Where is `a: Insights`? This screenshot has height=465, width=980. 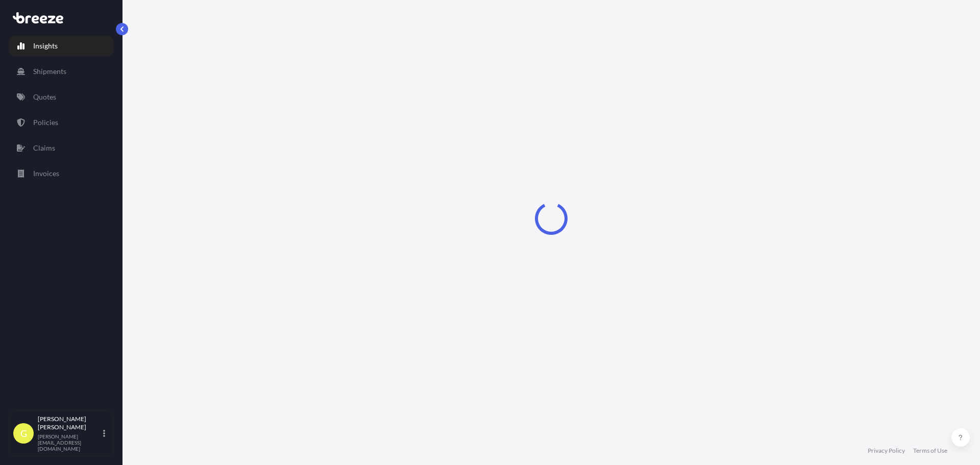
a: Insights is located at coordinates (61, 46).